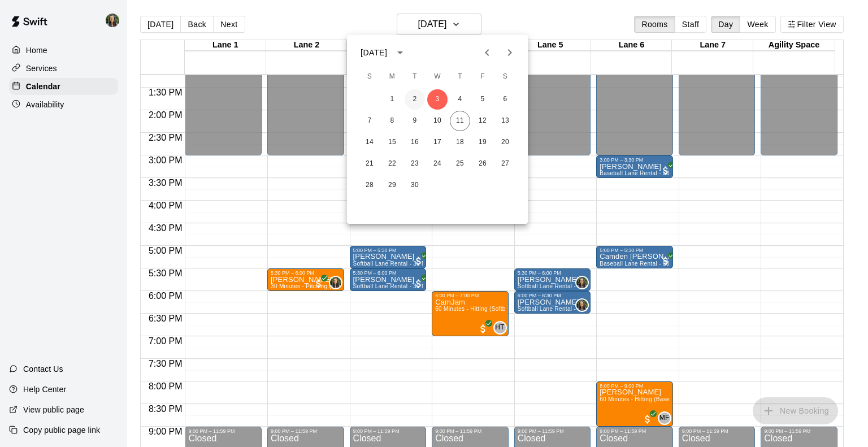  I want to click on button: 15, so click(392, 143).